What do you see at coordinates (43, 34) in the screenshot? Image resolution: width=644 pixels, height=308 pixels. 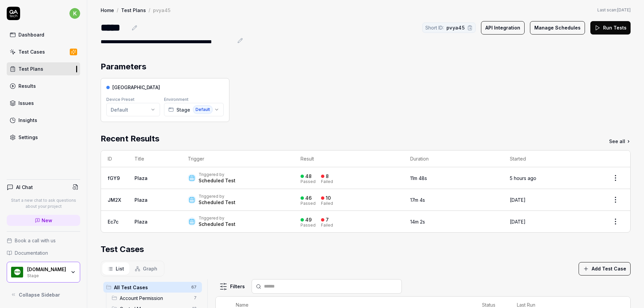 I see `a: Dashboard` at bounding box center [43, 34].